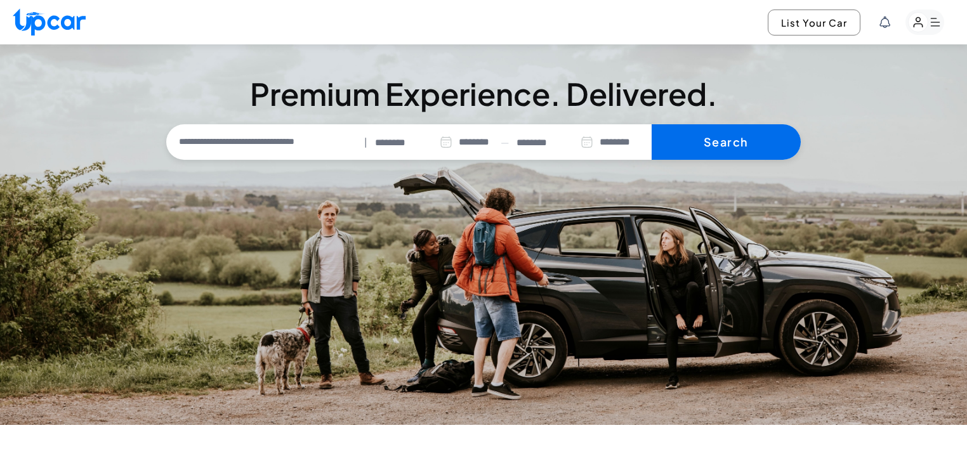 This screenshot has width=967, height=468. What do you see at coordinates (814, 22) in the screenshot?
I see `button: List Your Car` at bounding box center [814, 22].